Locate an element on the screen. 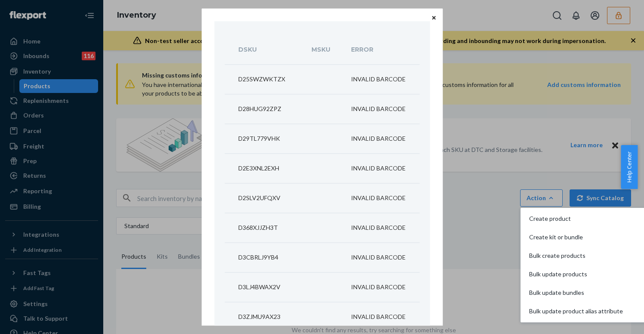  span: Bulk update products is located at coordinates (576, 274).